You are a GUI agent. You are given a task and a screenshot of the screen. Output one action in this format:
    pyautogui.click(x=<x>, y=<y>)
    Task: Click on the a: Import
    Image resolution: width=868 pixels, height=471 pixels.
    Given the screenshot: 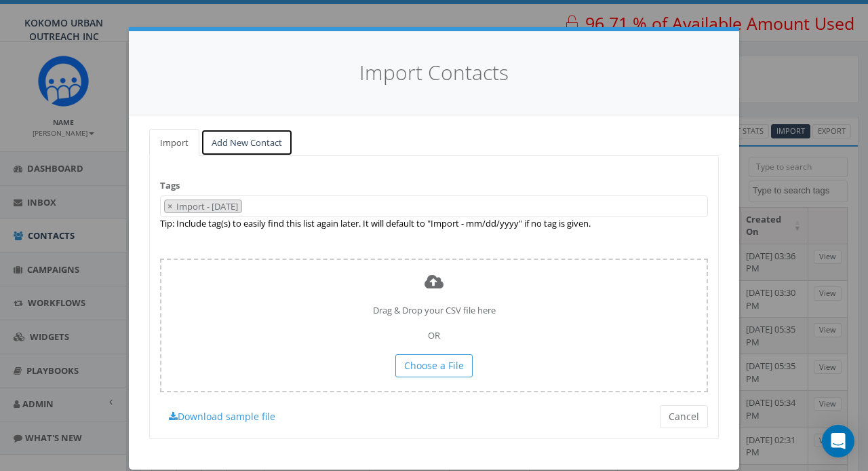 What is the action you would take?
    pyautogui.click(x=174, y=142)
    